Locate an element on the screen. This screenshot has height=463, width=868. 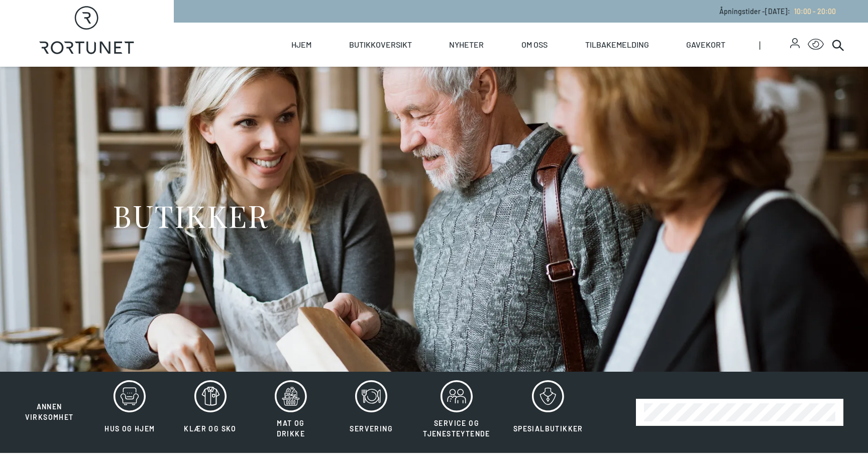
a: Nyheter is located at coordinates (466, 45).